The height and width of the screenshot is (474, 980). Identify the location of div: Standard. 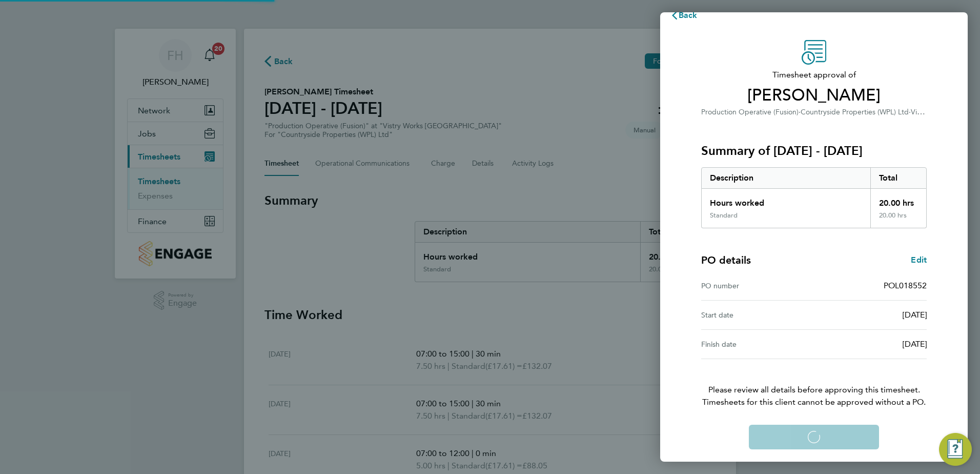
(724, 216).